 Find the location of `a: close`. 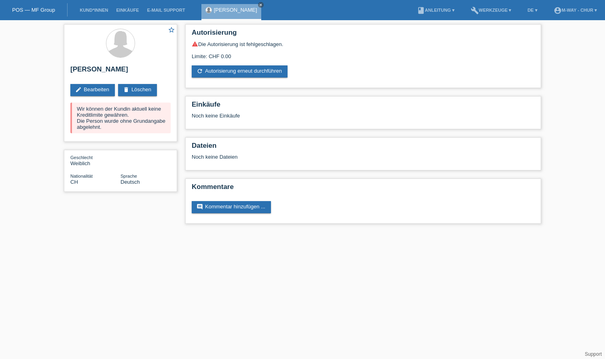

a: close is located at coordinates (261, 5).